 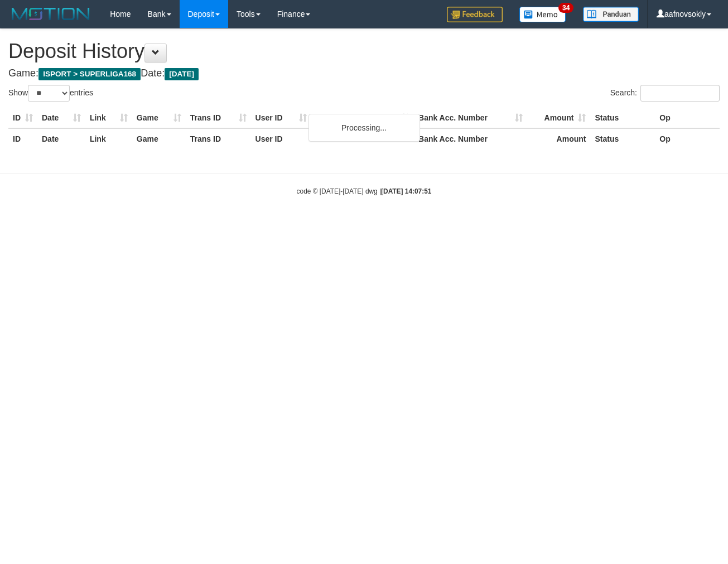 I want to click on input: Search:, so click(x=680, y=93).